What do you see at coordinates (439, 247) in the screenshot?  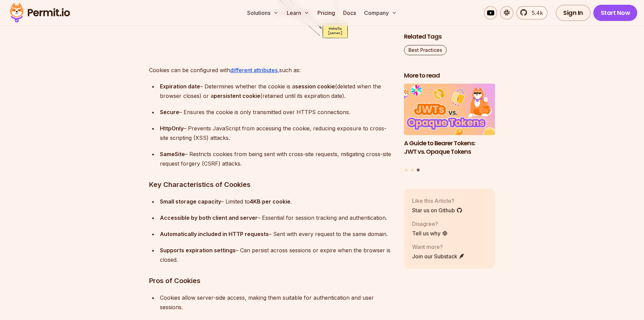 I see `p: Want more?` at bounding box center [439, 247].